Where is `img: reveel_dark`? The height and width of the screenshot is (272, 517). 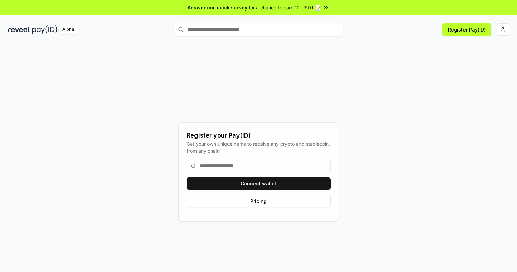
img: reveel_dark is located at coordinates (19, 29).